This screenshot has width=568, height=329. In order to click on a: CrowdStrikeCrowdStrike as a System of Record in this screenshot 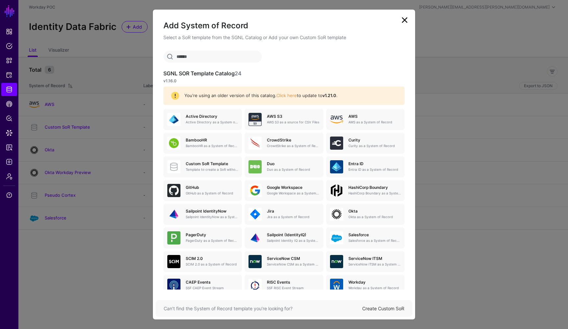, I will do `click(284, 143)`.